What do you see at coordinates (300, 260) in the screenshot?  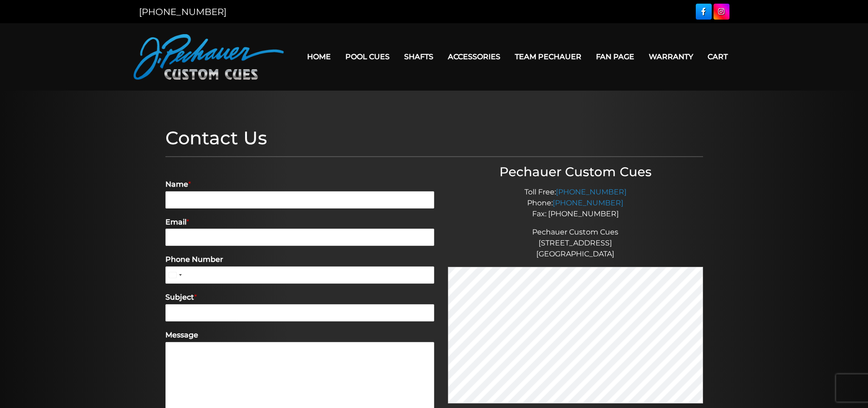 I see `label: Phone Number` at bounding box center [300, 260].